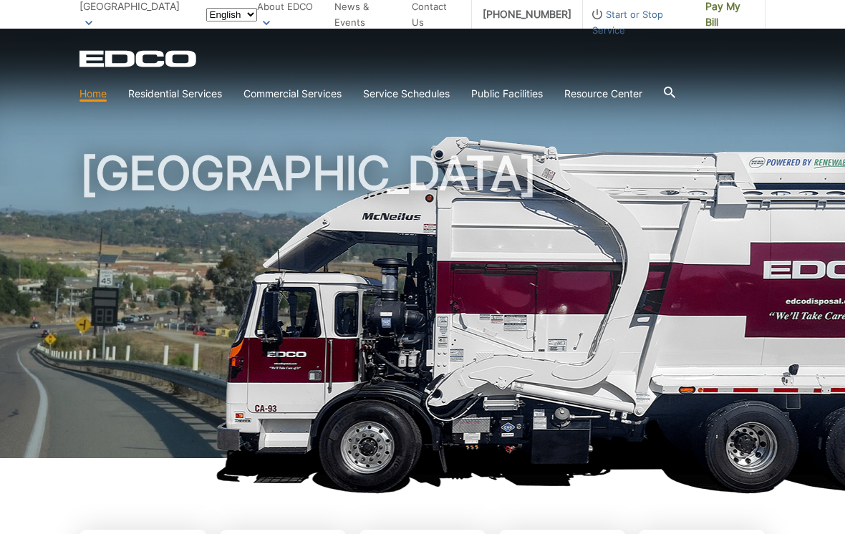 Image resolution: width=845 pixels, height=534 pixels. Describe the element at coordinates (231, 14) in the screenshot. I see `select: Select a language` at that location.